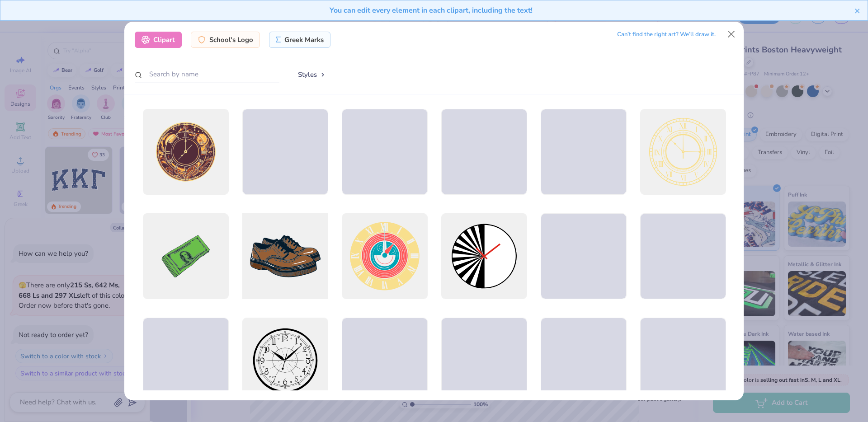 Image resolution: width=868 pixels, height=422 pixels. I want to click on button: close, so click(857, 11).